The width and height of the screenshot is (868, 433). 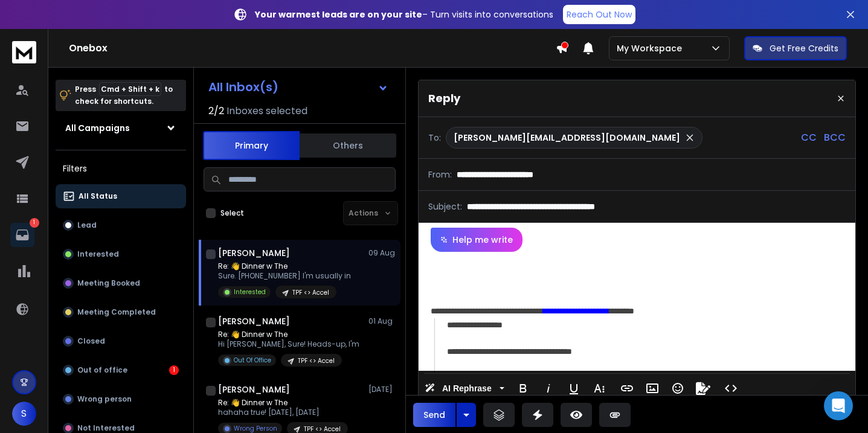 What do you see at coordinates (24, 52) in the screenshot?
I see `img: logo` at bounding box center [24, 52].